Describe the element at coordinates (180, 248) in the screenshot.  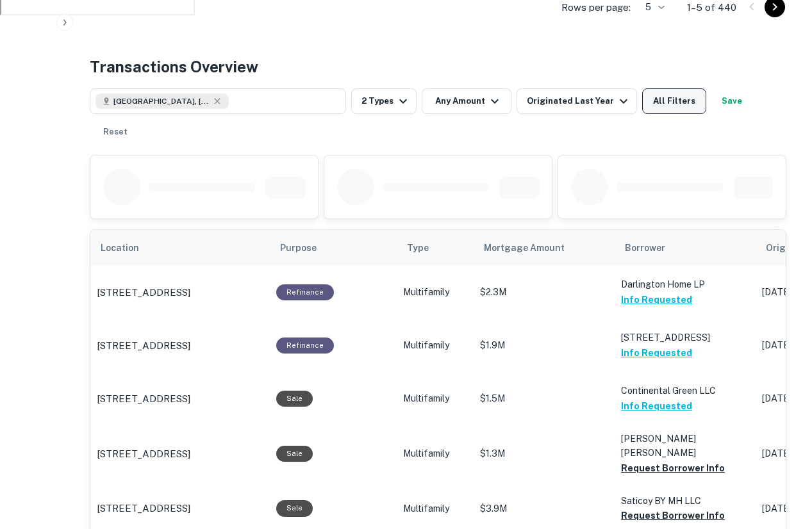
I see `th: Location` at that location.